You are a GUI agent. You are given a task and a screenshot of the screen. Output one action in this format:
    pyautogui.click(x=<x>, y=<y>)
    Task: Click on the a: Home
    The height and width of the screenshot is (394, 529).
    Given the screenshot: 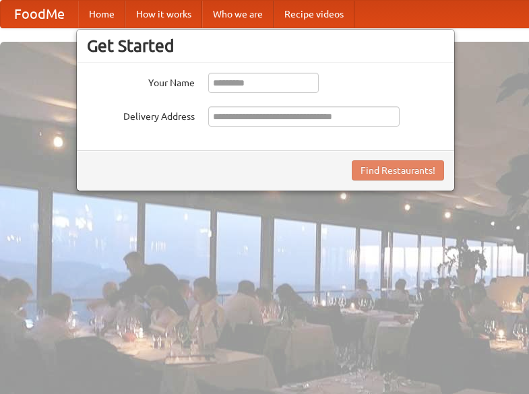 What is the action you would take?
    pyautogui.click(x=102, y=14)
    